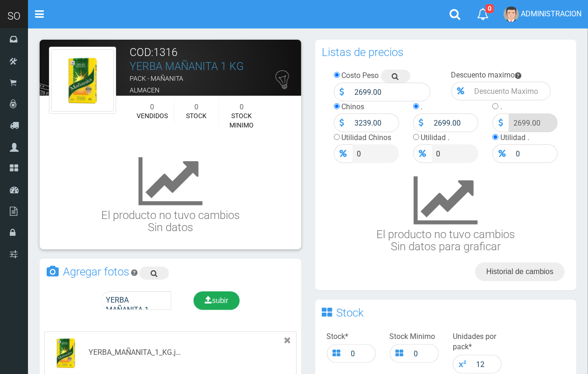 The height and width of the screenshot is (374, 588). I want to click on span: YERBA MAÑANITA 1 KG.jpg, so click(136, 309).